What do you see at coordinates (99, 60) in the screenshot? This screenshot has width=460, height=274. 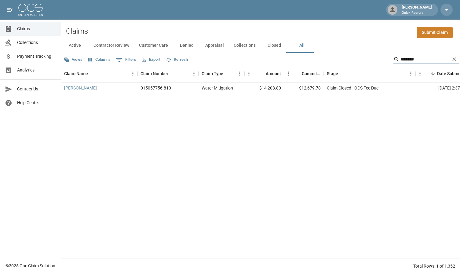 I see `button: Select columns` at bounding box center [99, 60].